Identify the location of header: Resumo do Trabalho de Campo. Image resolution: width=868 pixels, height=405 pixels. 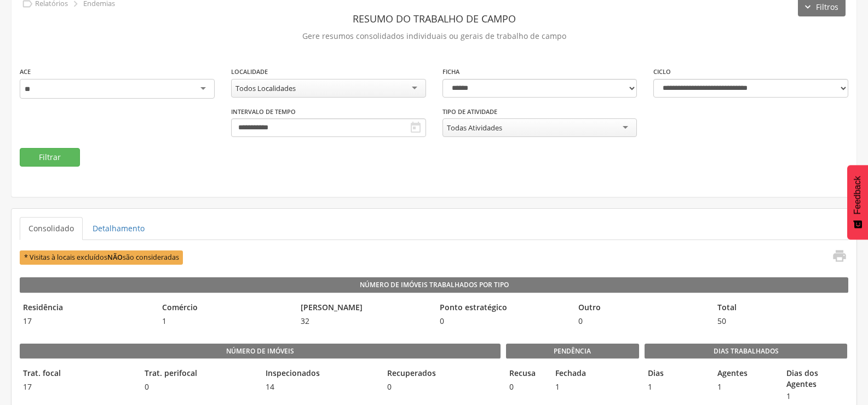
(434, 18).